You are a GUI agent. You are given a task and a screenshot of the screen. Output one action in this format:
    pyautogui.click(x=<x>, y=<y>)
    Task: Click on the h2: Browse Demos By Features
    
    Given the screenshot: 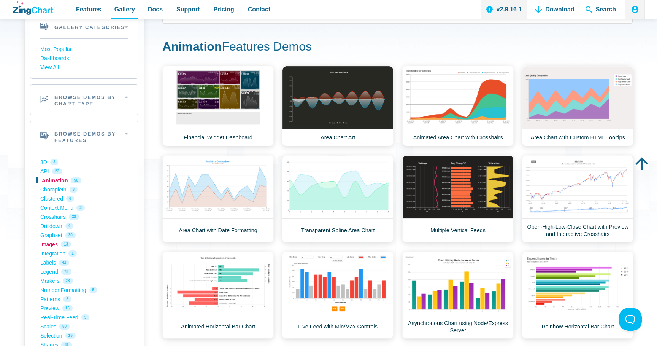 What is the action you would take?
    pyautogui.click(x=84, y=136)
    